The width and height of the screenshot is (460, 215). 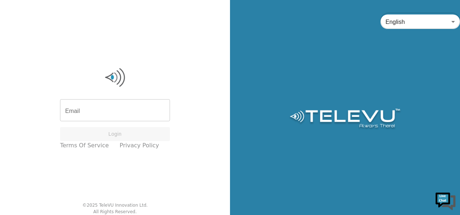 I want to click on img: Chat Widget, so click(x=446, y=200).